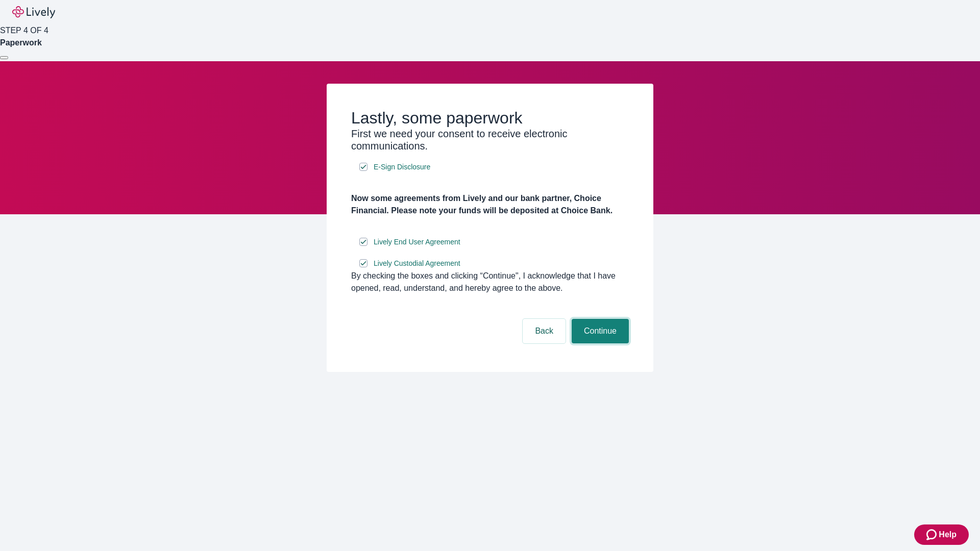 The height and width of the screenshot is (551, 980). What do you see at coordinates (401, 167) in the screenshot?
I see `span: E-Sign Disclosure` at bounding box center [401, 167].